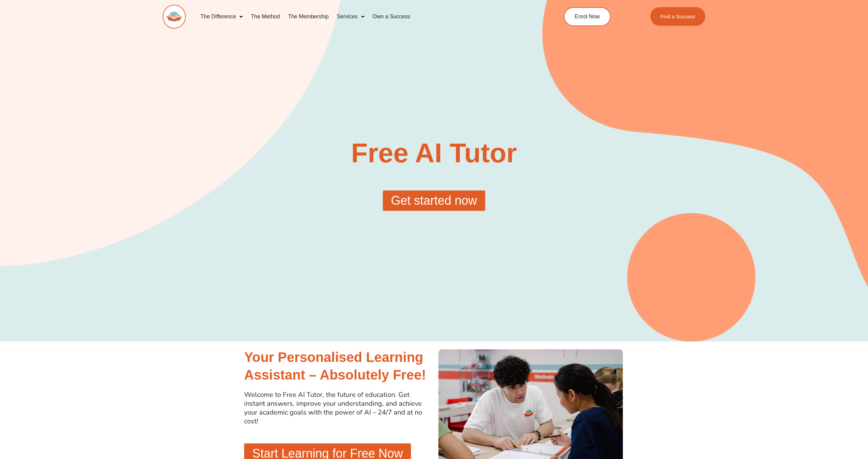 The image size is (868, 459). What do you see at coordinates (338, 366) in the screenshot?
I see `h2: Your Personalised Learning Assistant – Absolutely Free!` at bounding box center [338, 366].